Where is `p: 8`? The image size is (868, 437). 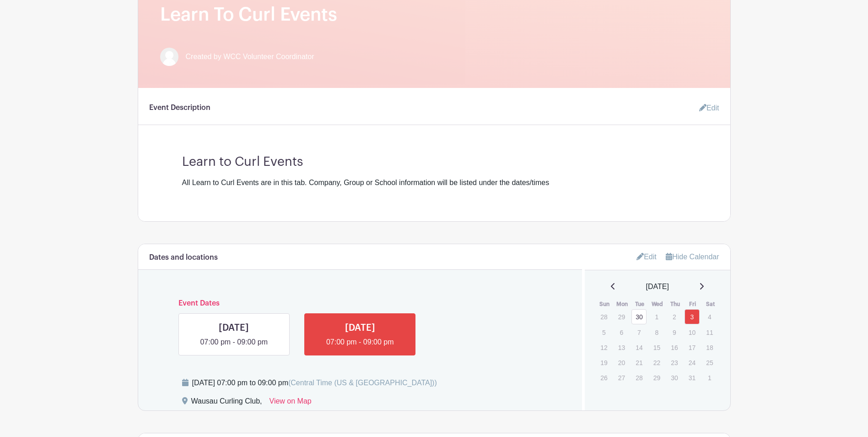
p: 8 is located at coordinates (657, 332).